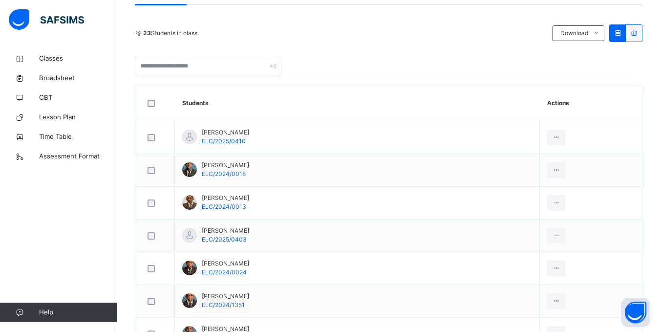 This screenshot has height=332, width=660. What do you see at coordinates (46, 20) in the screenshot?
I see `img: safsims` at bounding box center [46, 20].